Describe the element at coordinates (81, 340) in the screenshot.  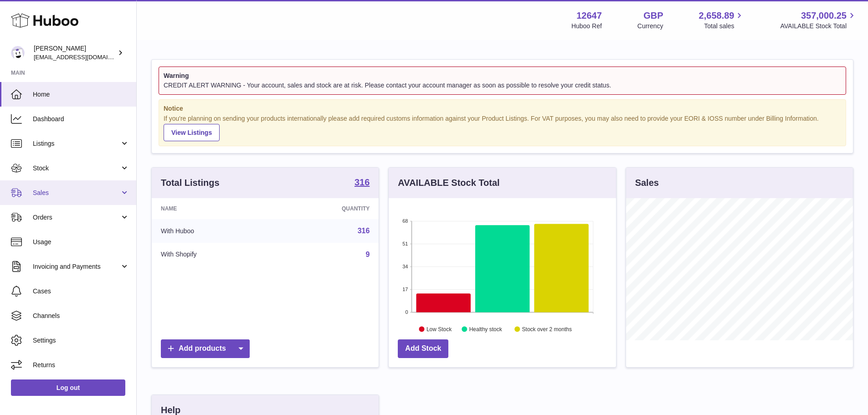
I see `span: Settings` at that location.